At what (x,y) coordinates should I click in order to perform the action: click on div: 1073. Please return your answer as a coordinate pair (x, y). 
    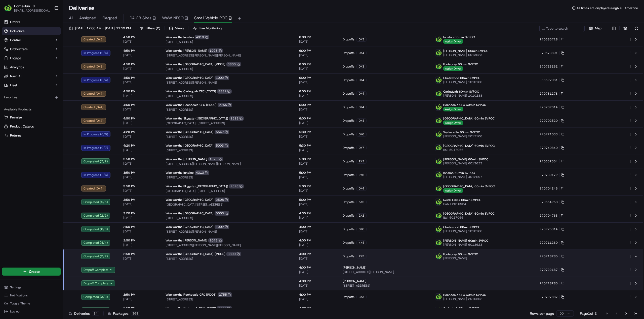
    Looking at the image, I should click on (216, 241).